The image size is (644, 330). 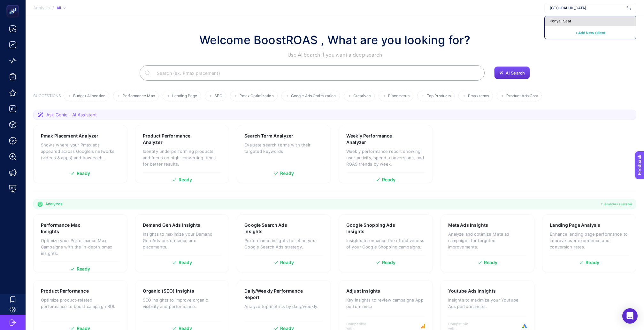 What do you see at coordinates (182, 240) in the screenshot?
I see `p: Insights to maximize your Demand Gen Ads performance and placements.` at bounding box center [182, 240].